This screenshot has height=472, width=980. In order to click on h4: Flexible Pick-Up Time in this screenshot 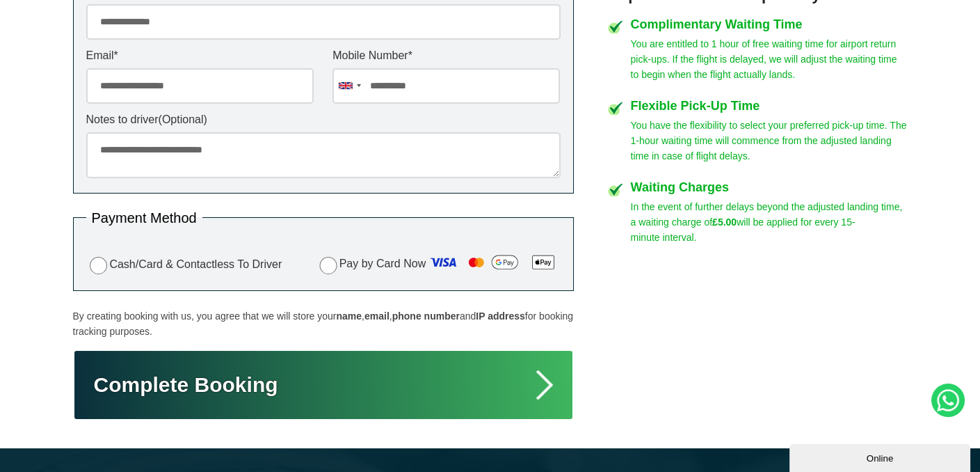, I will do `click(769, 106)`.